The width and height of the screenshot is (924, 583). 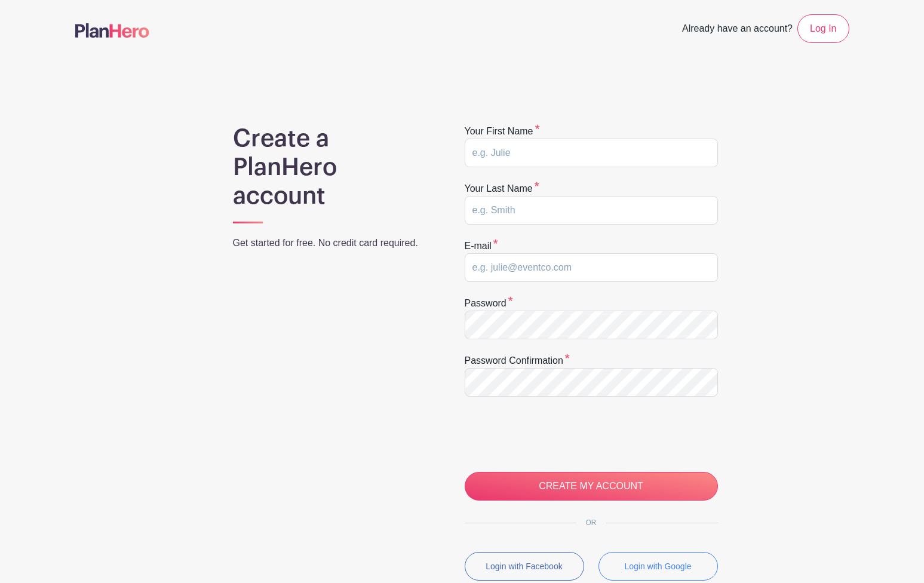 I want to click on button: Login with Facebook, so click(x=525, y=566).